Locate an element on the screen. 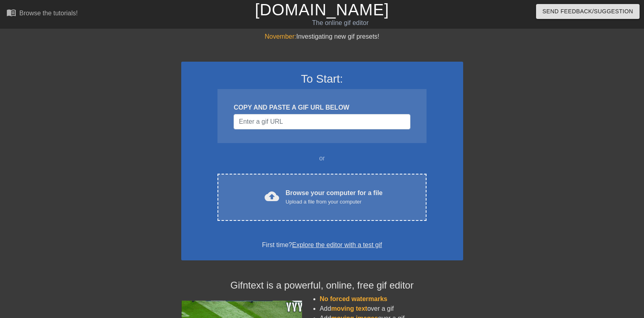 The height and width of the screenshot is (318, 644). div: COPY AND PASTE A GIF URL BELOW is located at coordinates (322, 108).